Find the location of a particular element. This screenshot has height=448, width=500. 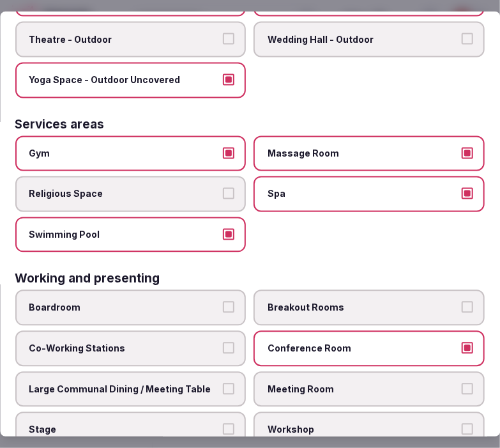

button: Gym is located at coordinates (230, 153).